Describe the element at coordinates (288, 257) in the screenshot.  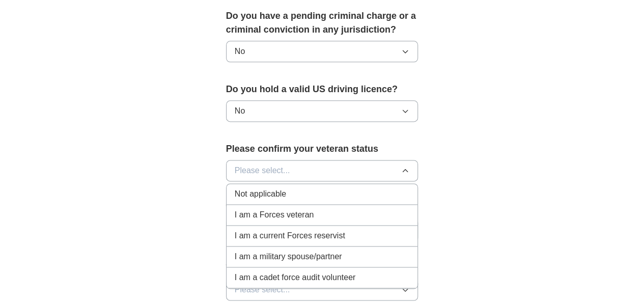
I see `span: I am a military spouse/partner` at that location.